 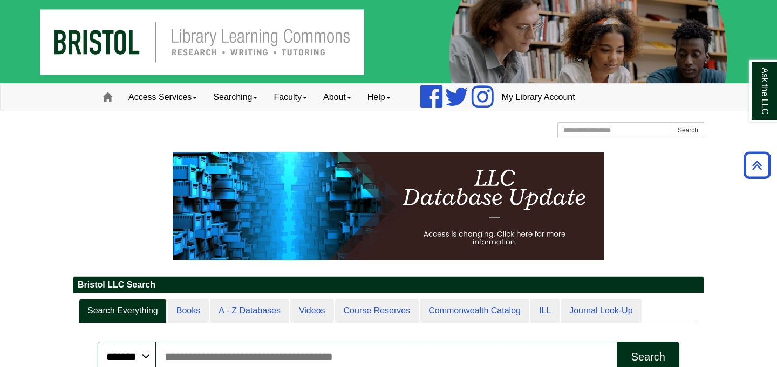 What do you see at coordinates (389, 206) in the screenshot?
I see `img: HTML tutorial` at bounding box center [389, 206].